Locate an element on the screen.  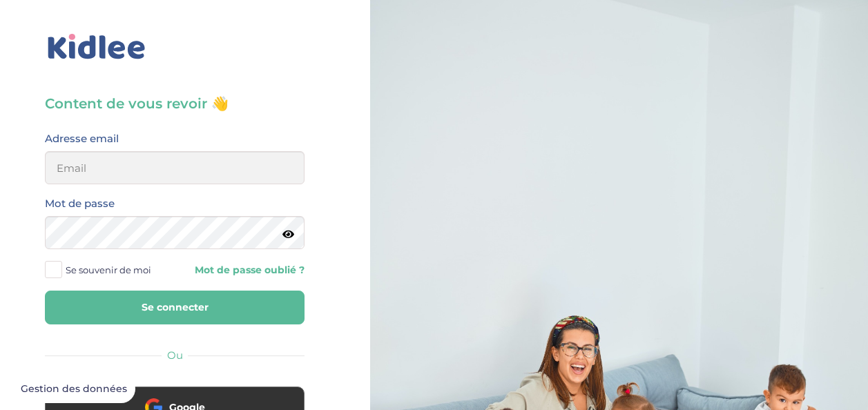
span: Ou is located at coordinates (175, 355).